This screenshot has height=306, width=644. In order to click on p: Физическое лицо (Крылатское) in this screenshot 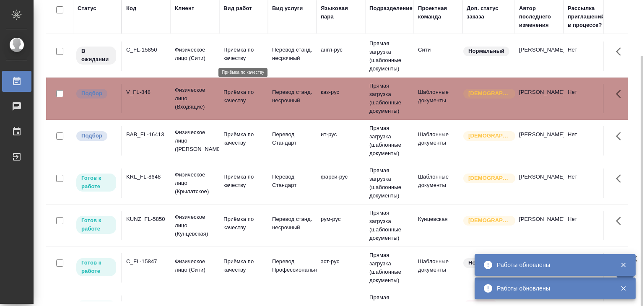, I will do `click(195, 183)`.